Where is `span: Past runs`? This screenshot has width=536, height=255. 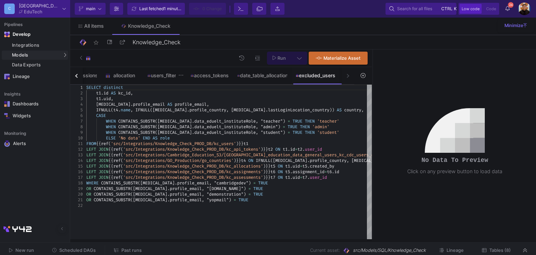 span: Past runs is located at coordinates (131, 250).